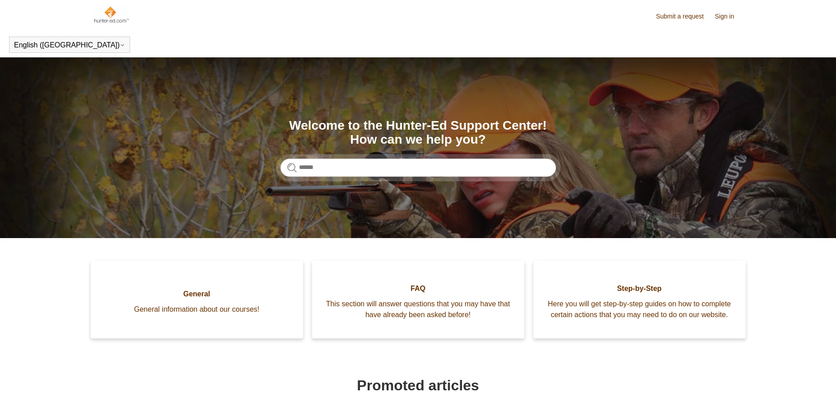 Image resolution: width=836 pixels, height=398 pixels. What do you see at coordinates (418, 289) in the screenshot?
I see `span: FAQ` at bounding box center [418, 289].